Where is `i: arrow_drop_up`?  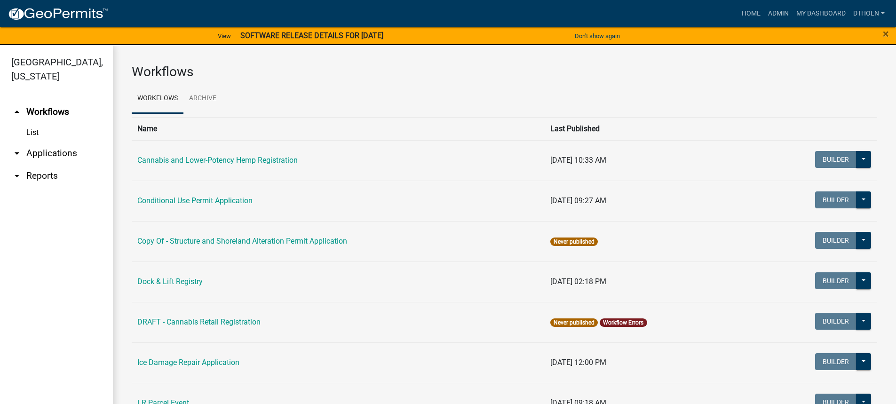 i: arrow_drop_up is located at coordinates (17, 112).